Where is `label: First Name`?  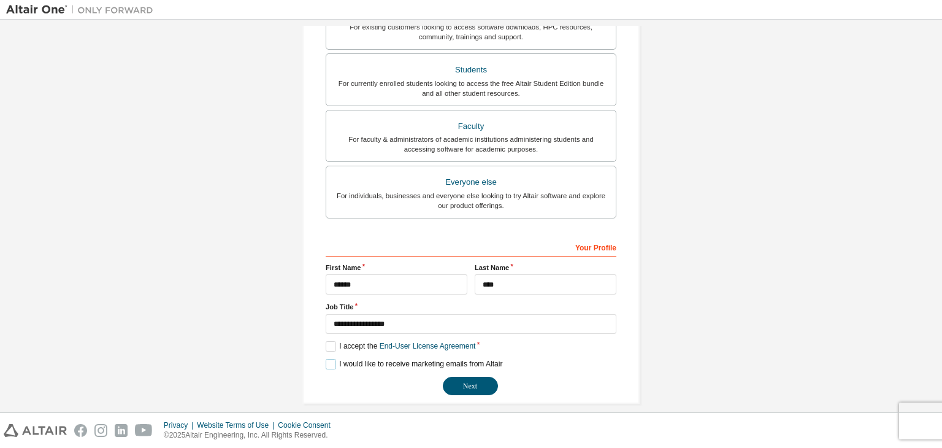 label: First Name is located at coordinates (396, 267).